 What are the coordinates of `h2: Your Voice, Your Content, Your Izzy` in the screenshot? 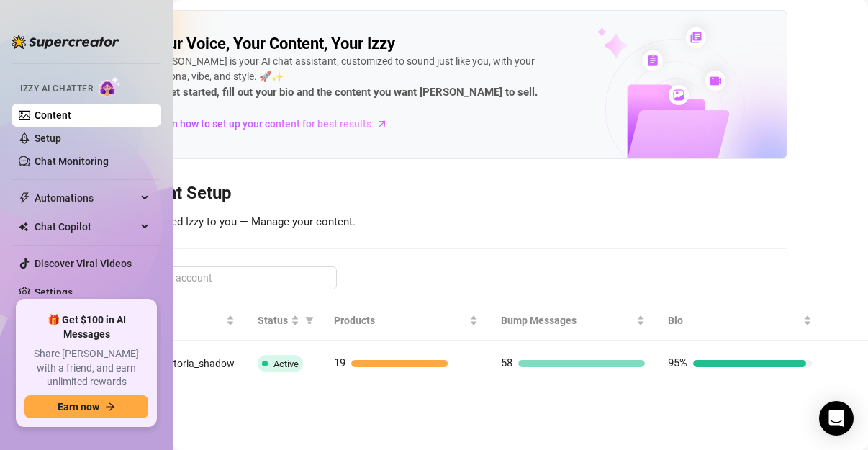 It's located at (273, 44).